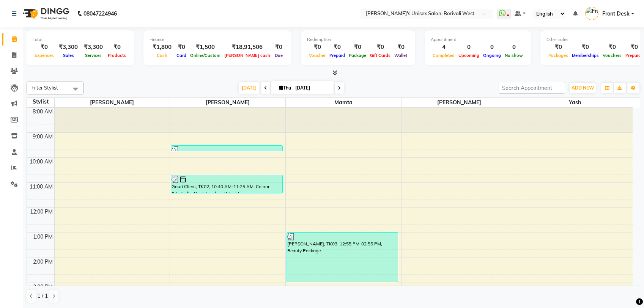 This screenshot has height=308, width=644. Describe the element at coordinates (592, 13) in the screenshot. I see `img: Front Desk` at that location.